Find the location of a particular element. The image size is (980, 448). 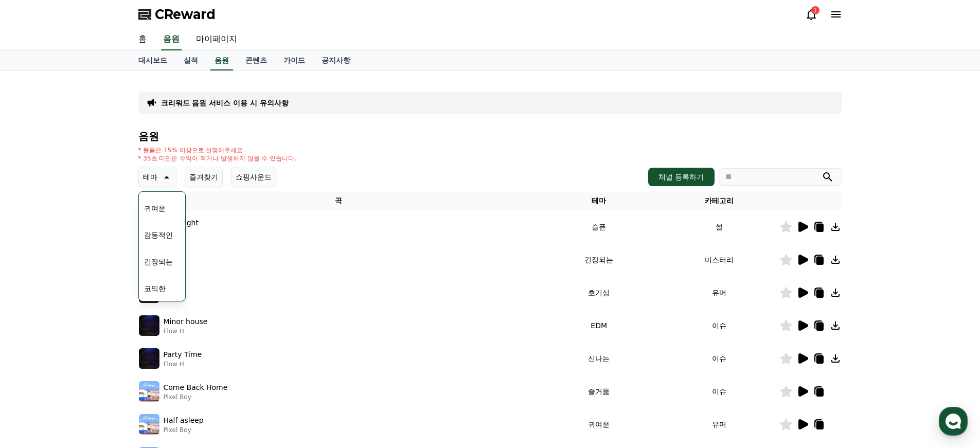

a: 1 is located at coordinates (812, 14).